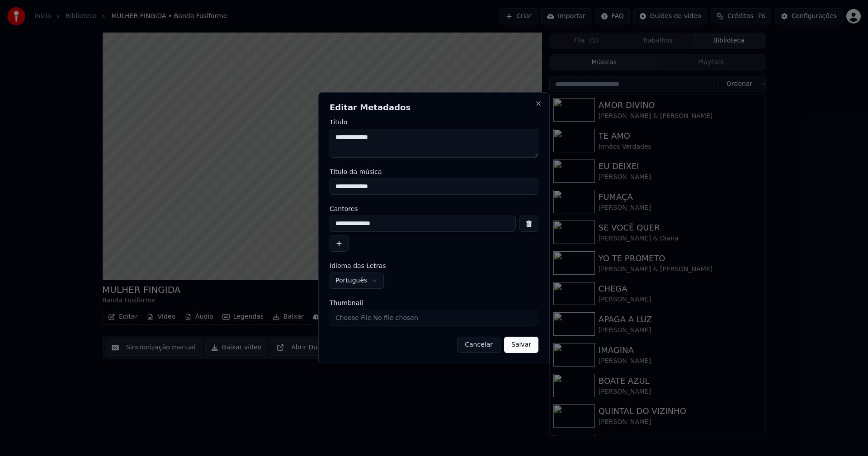 This screenshot has height=456, width=868. Describe the element at coordinates (434, 122) in the screenshot. I see `label: Título` at that location.